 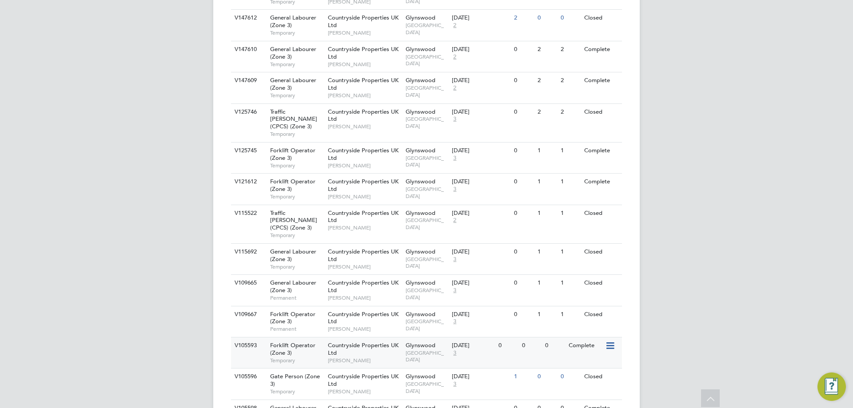 What do you see at coordinates (248, 18) in the screenshot?
I see `div: V147612` at bounding box center [248, 18].